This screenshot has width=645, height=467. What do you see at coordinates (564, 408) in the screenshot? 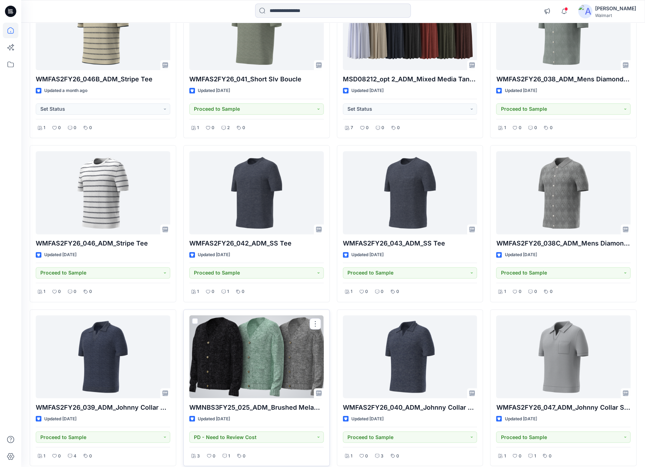
I see `p: WMFAS2FY26_047_ADM_Johnny Collar Short Sleeeve` at bounding box center [564, 408].